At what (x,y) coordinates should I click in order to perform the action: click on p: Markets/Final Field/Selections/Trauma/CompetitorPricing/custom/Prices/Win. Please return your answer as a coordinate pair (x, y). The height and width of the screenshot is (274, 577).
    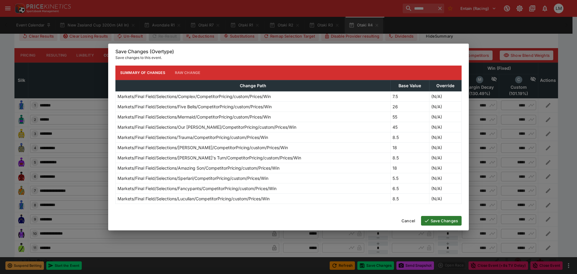
    Looking at the image, I should click on (193, 137).